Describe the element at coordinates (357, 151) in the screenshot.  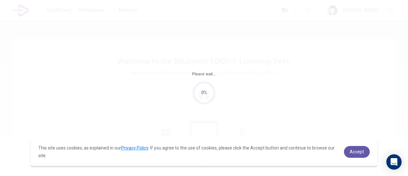
I see `a: dismiss cookie message` at that location.